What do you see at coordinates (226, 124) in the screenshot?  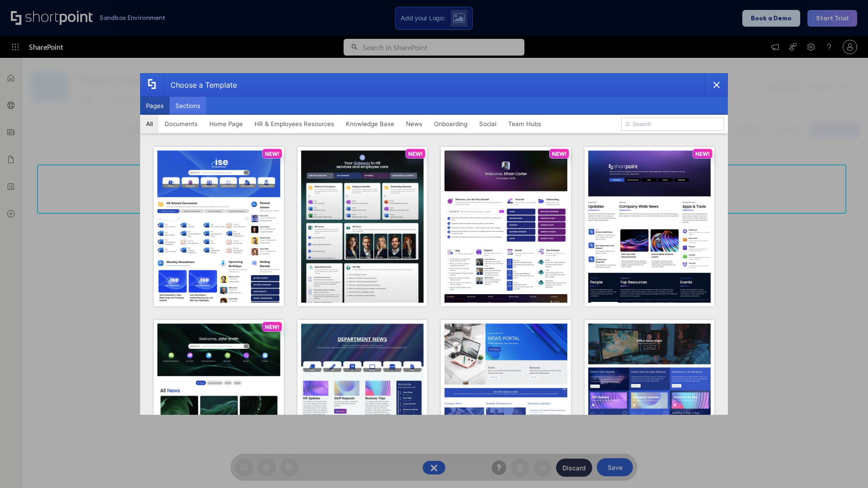 I see `button: Home Page` at bounding box center [226, 124].